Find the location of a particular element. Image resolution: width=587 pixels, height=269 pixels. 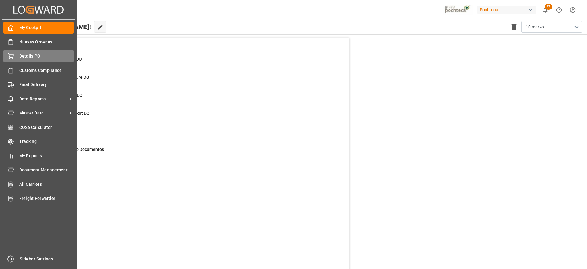

span: Document Management is located at coordinates (46, 170).